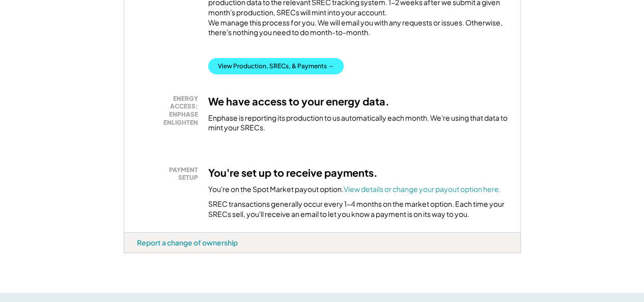 This screenshot has width=644, height=302. I want to click on a: View details or change your payout option here., so click(422, 189).